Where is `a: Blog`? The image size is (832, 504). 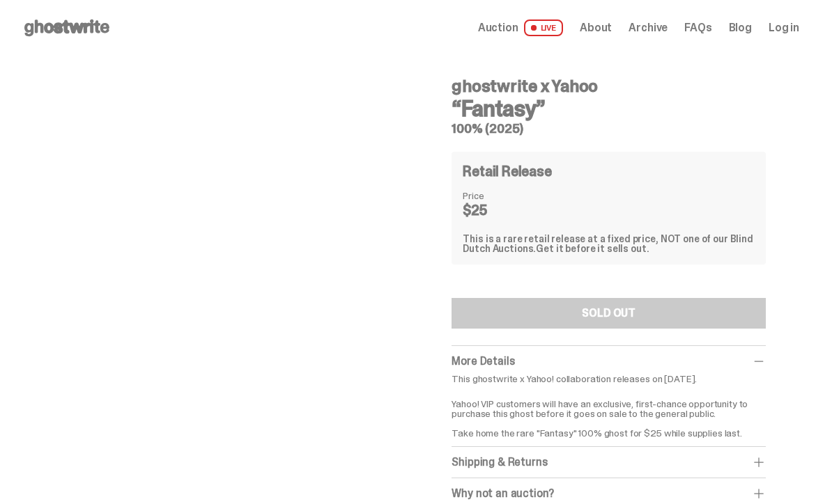
a: Blog is located at coordinates (740, 28).